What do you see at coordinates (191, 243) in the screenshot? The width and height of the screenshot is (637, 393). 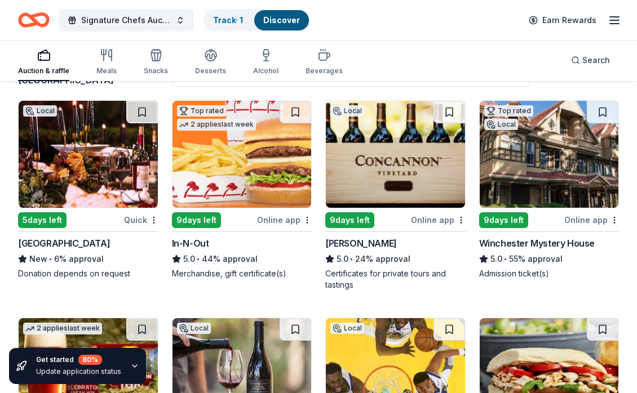 I see `div: In-N-Out` at bounding box center [191, 243].